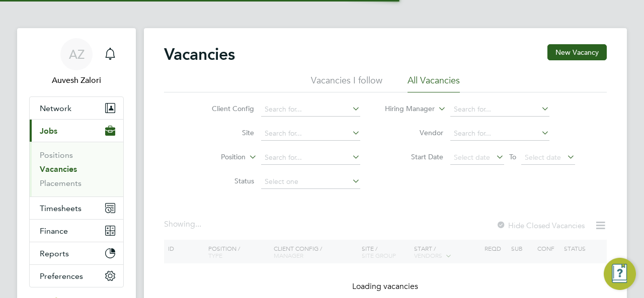 Image resolution: width=644 pixels, height=298 pixels. Describe the element at coordinates (55, 108) in the screenshot. I see `span: Network` at that location.